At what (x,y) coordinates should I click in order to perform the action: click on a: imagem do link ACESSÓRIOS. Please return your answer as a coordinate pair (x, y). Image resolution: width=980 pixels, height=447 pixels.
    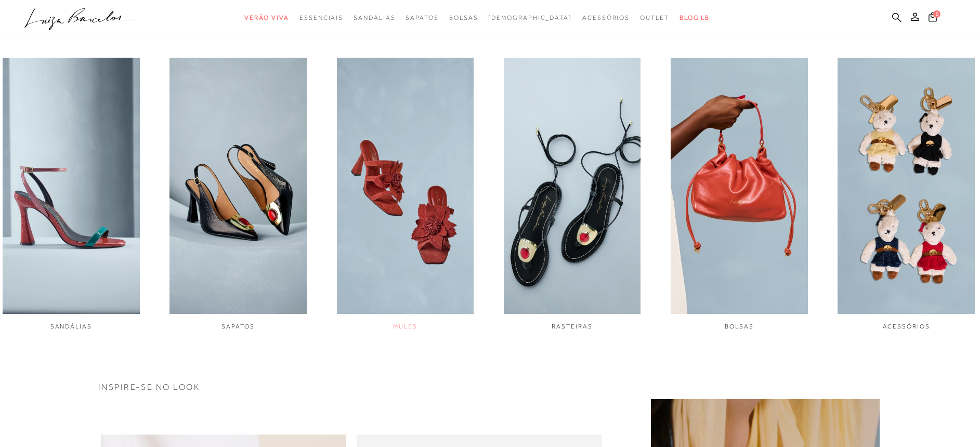
    Looking at the image, I should click on (906, 194).